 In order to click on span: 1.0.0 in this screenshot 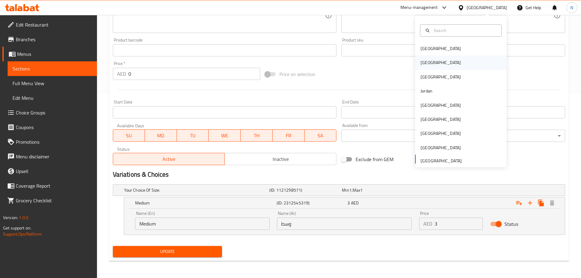, I will do `click(23, 217)`.